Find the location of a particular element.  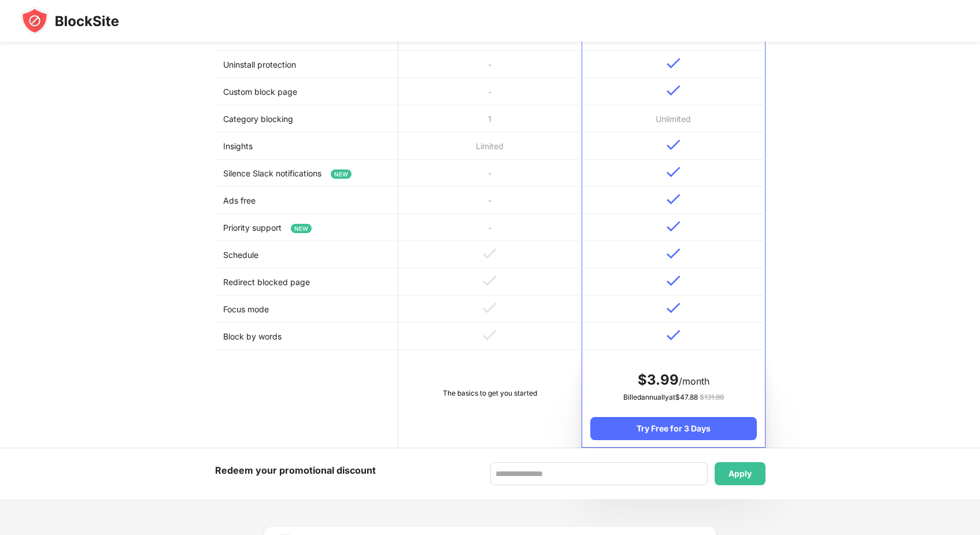

span: $ 3.99 is located at coordinates (658, 379).